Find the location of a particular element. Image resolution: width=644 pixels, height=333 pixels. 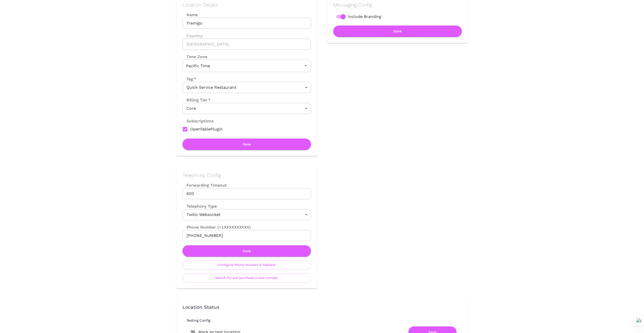

h6: Testing Config is located at coordinates (326, 320).